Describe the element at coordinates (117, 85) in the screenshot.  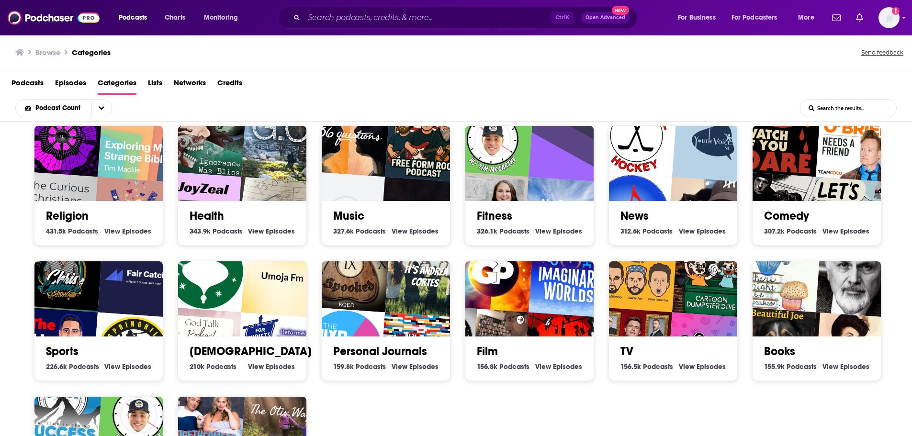
I see `span: Categories` at that location.